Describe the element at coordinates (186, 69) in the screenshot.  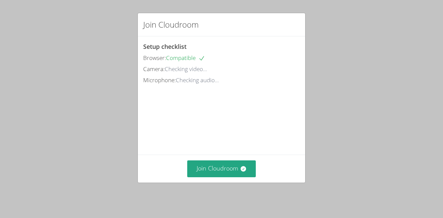
I see `span: Checking video...` at that location.